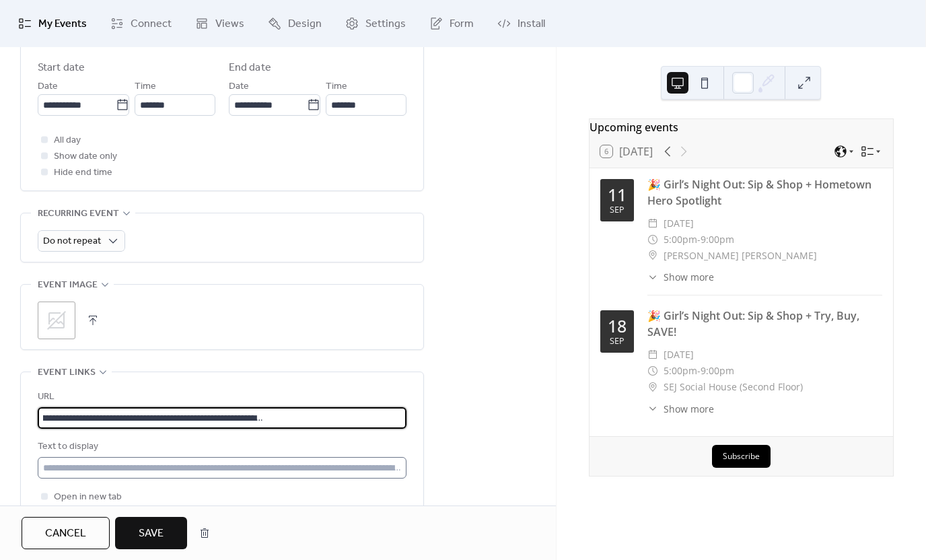 Image resolution: width=926 pixels, height=560 pixels. I want to click on button: Cancel, so click(65, 533).